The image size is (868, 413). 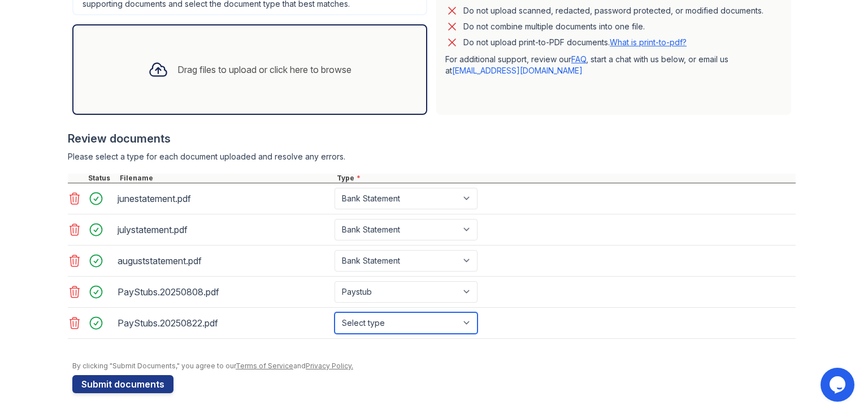 What do you see at coordinates (648, 42) in the screenshot?
I see `a: What is print-to-pdf?` at bounding box center [648, 42].